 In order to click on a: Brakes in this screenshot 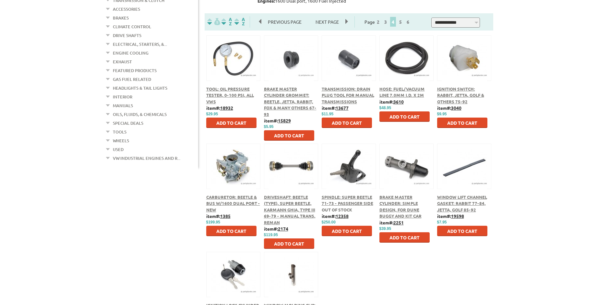, I will do `click(121, 18)`.